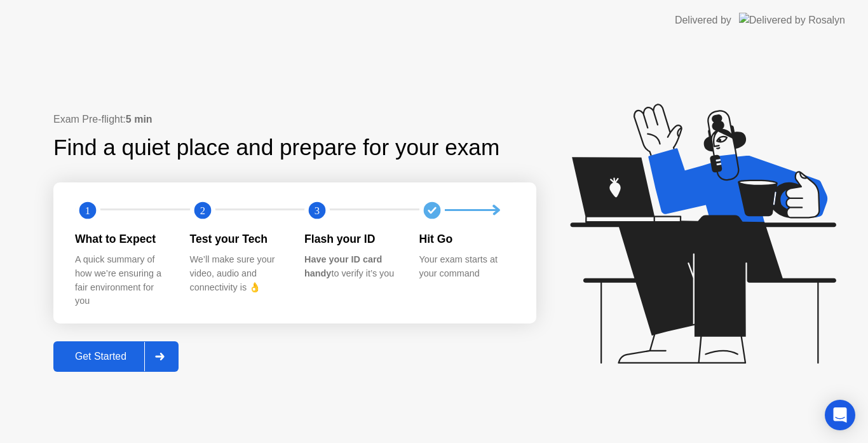  I want to click on text: 3, so click(317, 211).